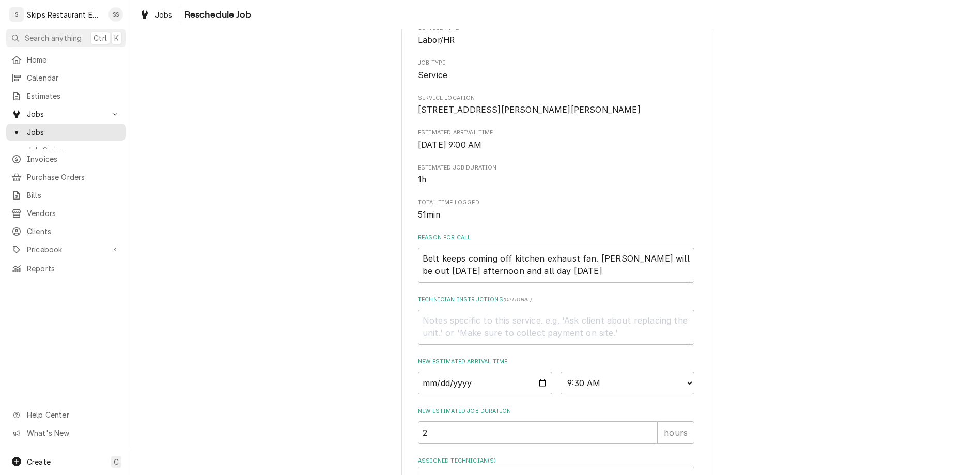 The image size is (980, 475). What do you see at coordinates (436, 40) in the screenshot?
I see `span: Labor/HR` at bounding box center [436, 40].